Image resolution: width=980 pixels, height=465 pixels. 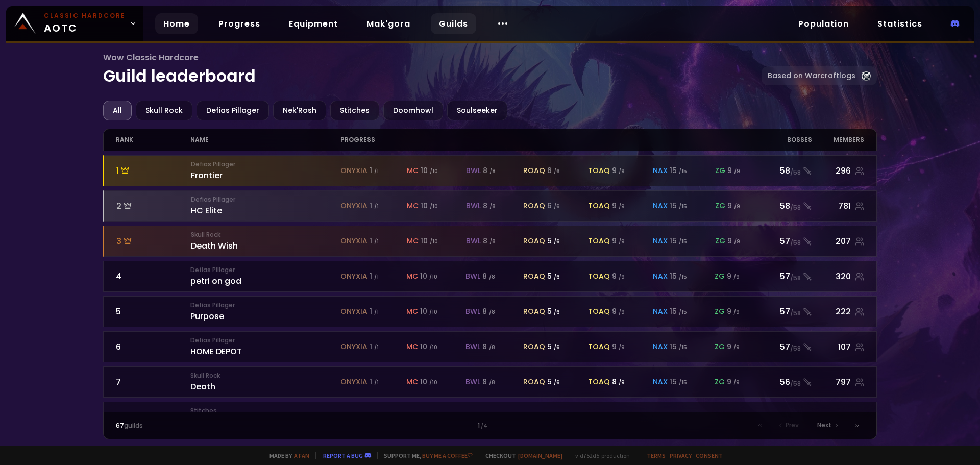 What do you see at coordinates (376, 171) in the screenshot?
I see `small: / 1` at bounding box center [376, 171].